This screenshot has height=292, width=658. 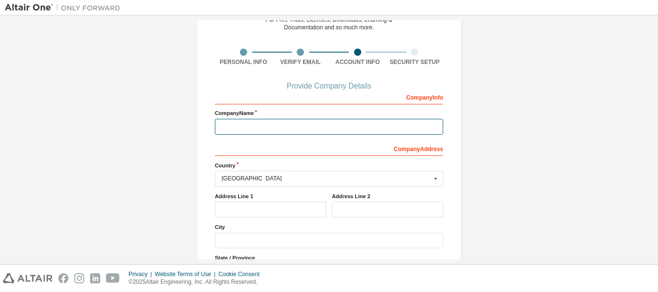 What do you see at coordinates (142, 274) in the screenshot?
I see `div: Privacy` at bounding box center [142, 274].